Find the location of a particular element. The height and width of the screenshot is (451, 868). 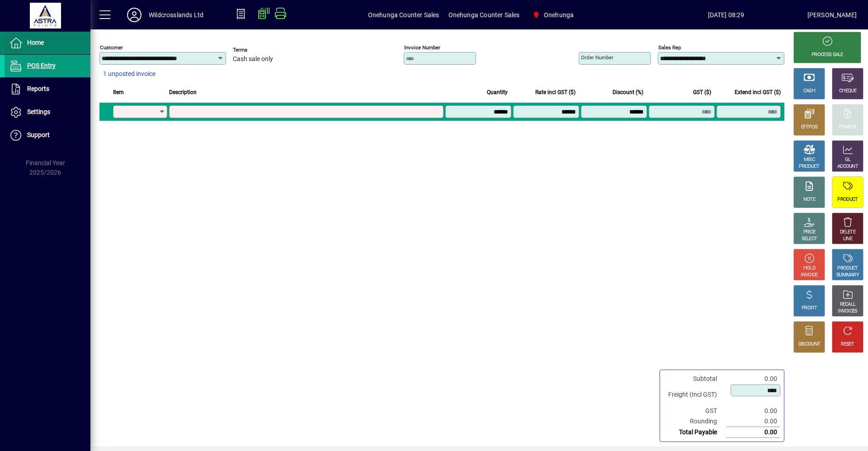

span: Item is located at coordinates (118, 92).